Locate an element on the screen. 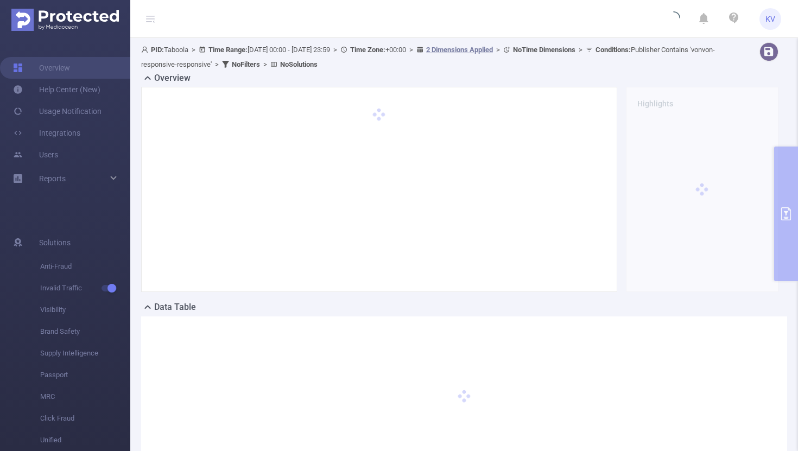 The height and width of the screenshot is (451, 798). a: Users is located at coordinates (35, 155).